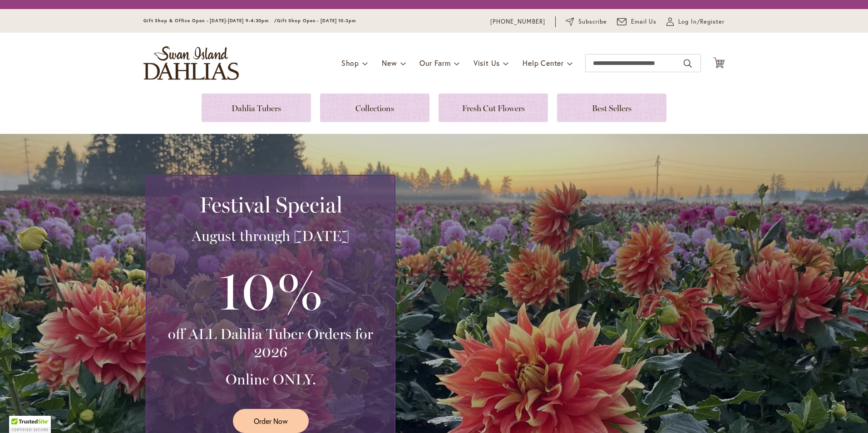 The width and height of the screenshot is (868, 433). Describe the element at coordinates (389, 63) in the screenshot. I see `span: New` at that location.